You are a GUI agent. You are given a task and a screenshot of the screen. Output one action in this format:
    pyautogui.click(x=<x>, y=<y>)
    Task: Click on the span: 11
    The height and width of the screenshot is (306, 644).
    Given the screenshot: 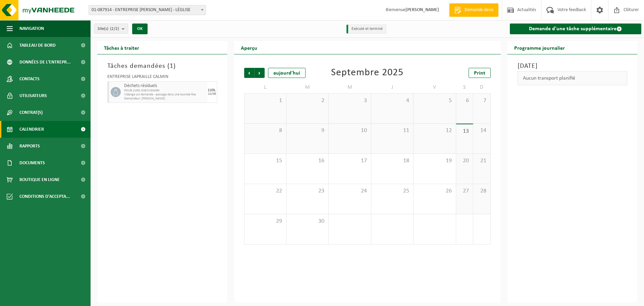 What is the action you would take?
    pyautogui.click(x=392, y=131)
    